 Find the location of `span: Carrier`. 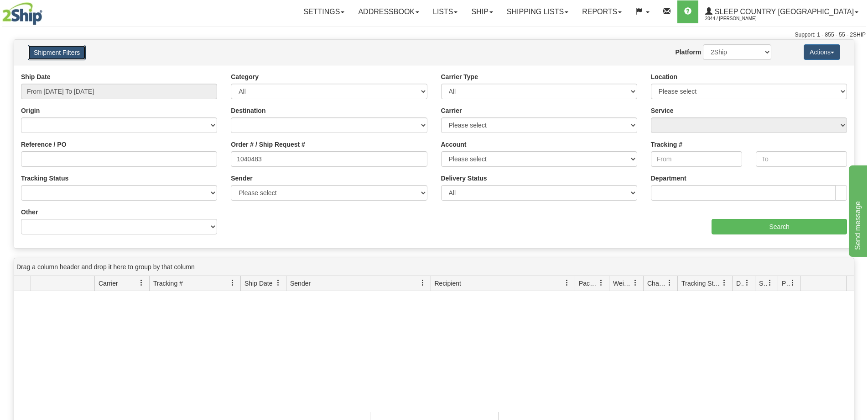

span: Carrier is located at coordinates (108, 283).